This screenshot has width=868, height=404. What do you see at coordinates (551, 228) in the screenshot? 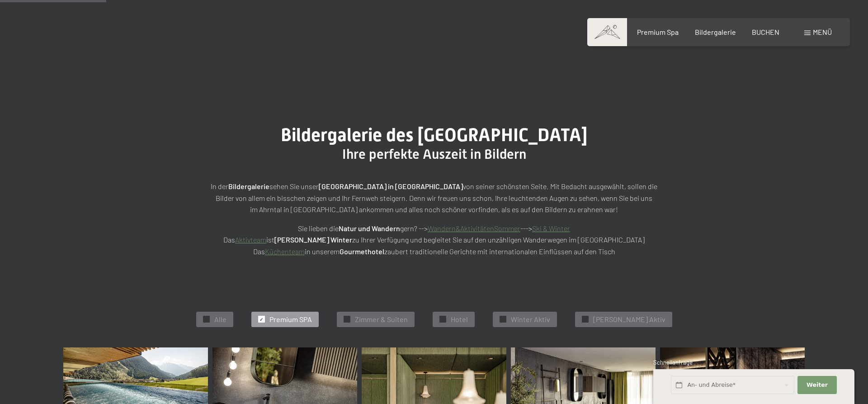
I see `a: Ski & Winter` at bounding box center [551, 228].